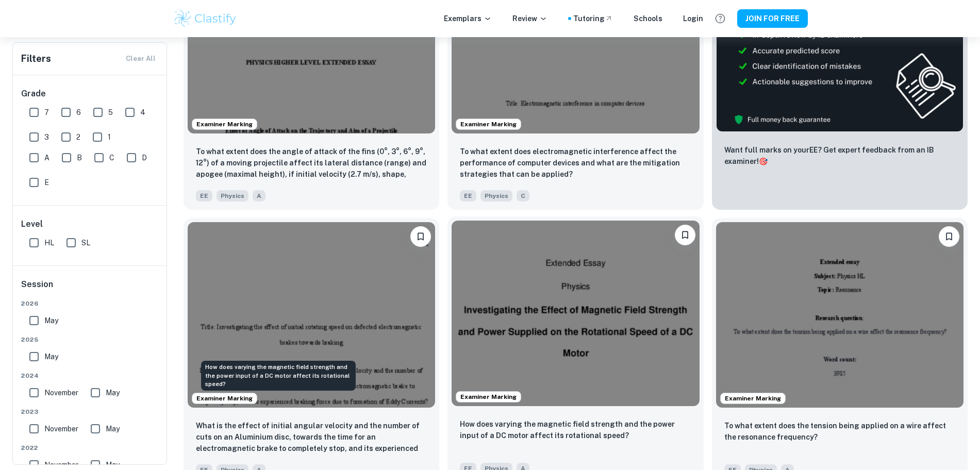 The width and height of the screenshot is (980, 470). What do you see at coordinates (593, 18) in the screenshot?
I see `div: Tutoring` at bounding box center [593, 18].